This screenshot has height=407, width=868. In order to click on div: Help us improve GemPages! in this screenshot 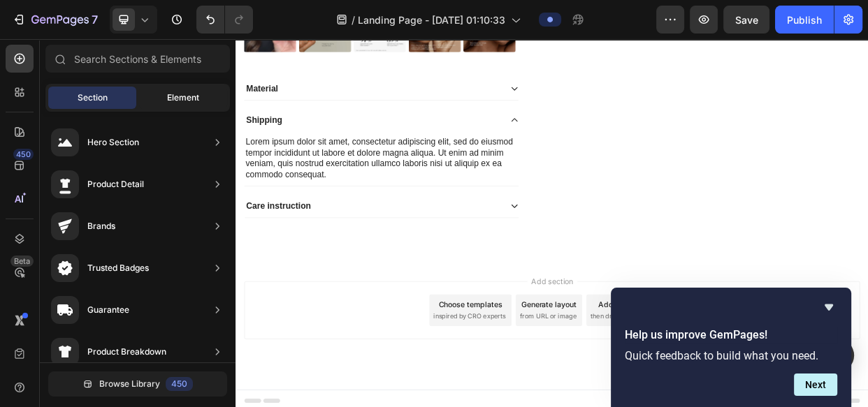, I will do `click(730, 347)`.